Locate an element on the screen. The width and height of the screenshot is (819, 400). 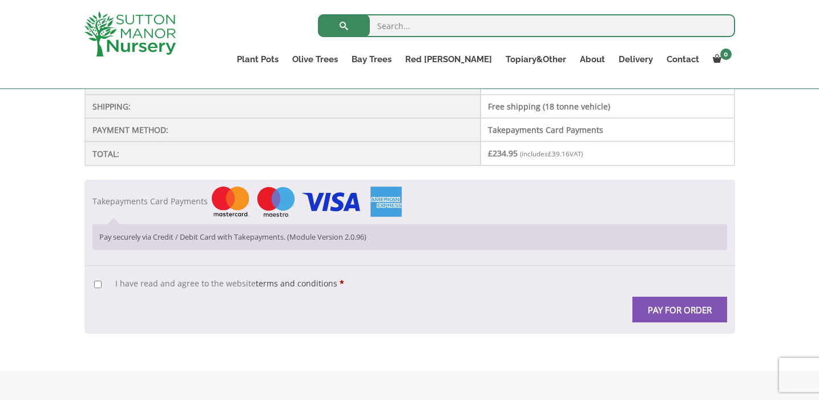
a: terms and conditions is located at coordinates (296, 283).